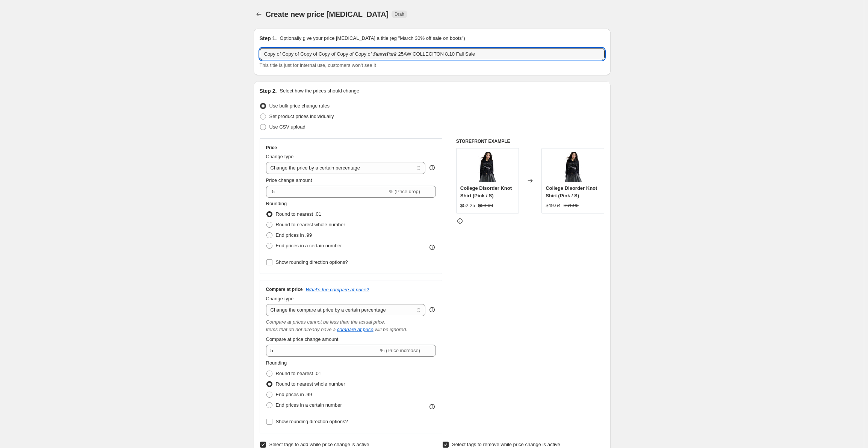  I want to click on i: Compare at prices cannot be less than the actual price., so click(326, 322).